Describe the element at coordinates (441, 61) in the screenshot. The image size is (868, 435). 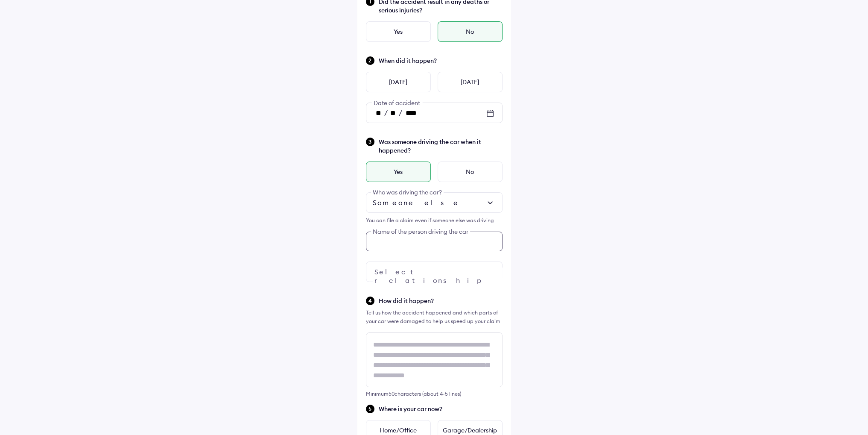
I see `span: When did it happen?` at that location.